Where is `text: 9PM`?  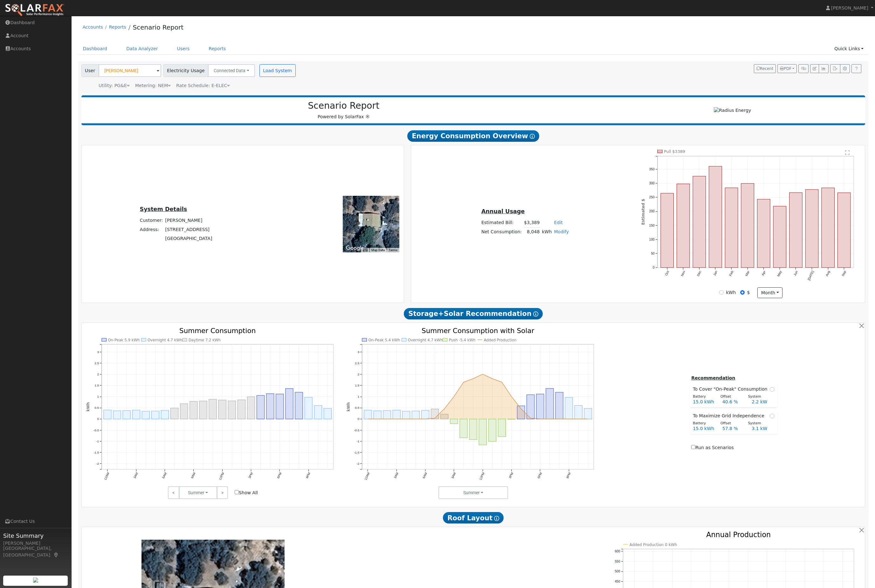
text: 9PM is located at coordinates (309, 475).